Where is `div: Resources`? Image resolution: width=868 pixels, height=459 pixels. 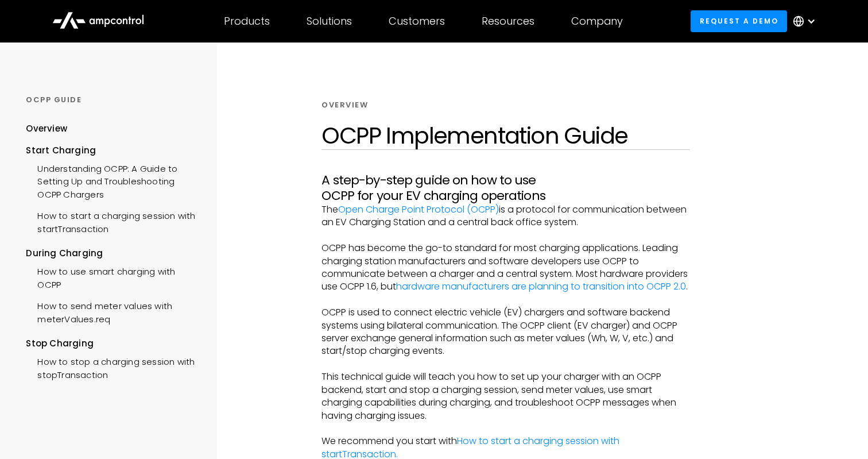
div: Resources is located at coordinates (508, 21).